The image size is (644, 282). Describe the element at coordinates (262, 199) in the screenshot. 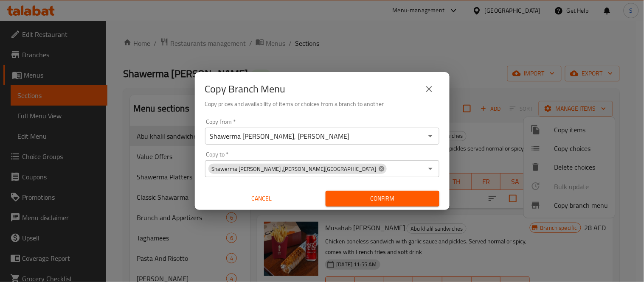

I see `span: Cancel` at that location.